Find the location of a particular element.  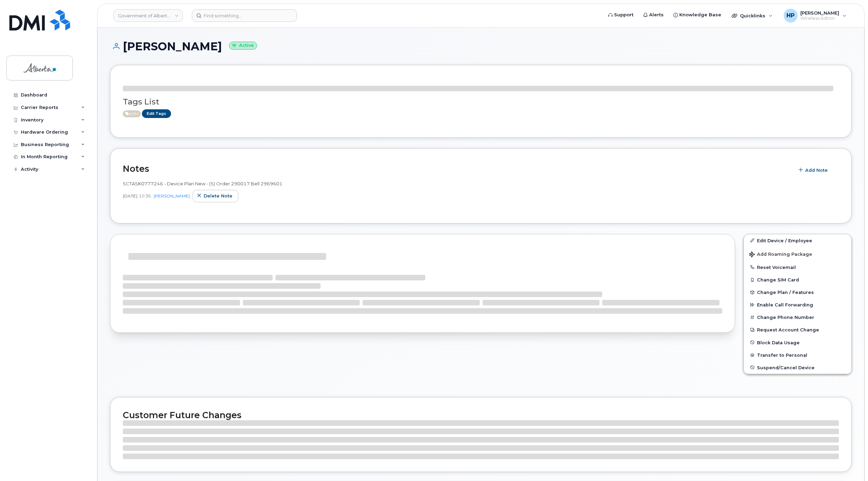

a: Edit Device / Employee is located at coordinates (798, 241).